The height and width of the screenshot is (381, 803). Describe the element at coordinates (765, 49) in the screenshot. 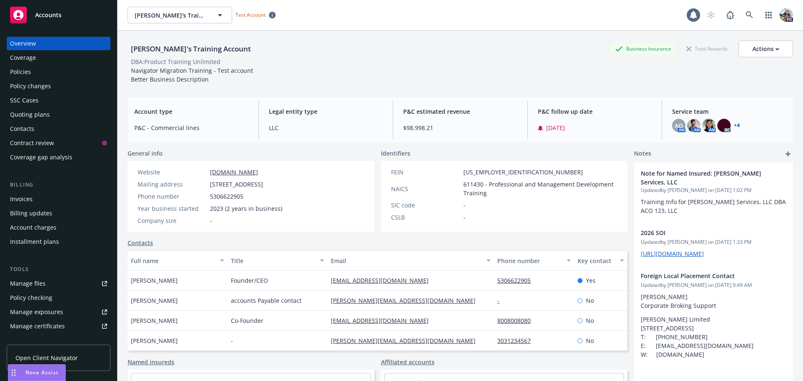

I see `button: Actions` at that location.